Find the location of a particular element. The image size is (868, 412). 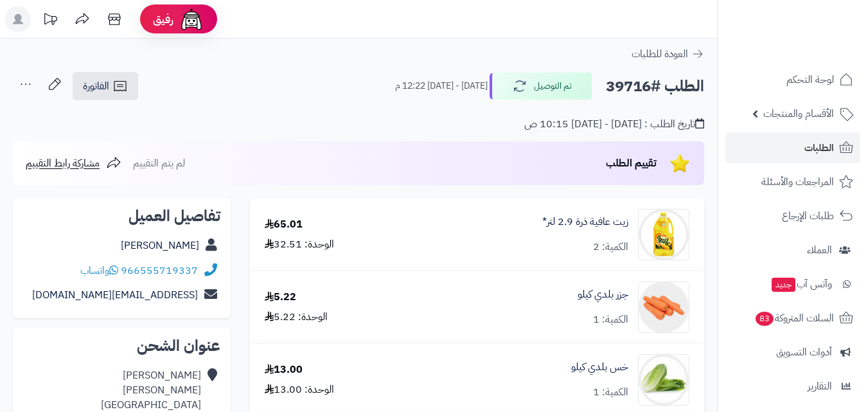

span: العودة للطلبات is located at coordinates (660, 54).